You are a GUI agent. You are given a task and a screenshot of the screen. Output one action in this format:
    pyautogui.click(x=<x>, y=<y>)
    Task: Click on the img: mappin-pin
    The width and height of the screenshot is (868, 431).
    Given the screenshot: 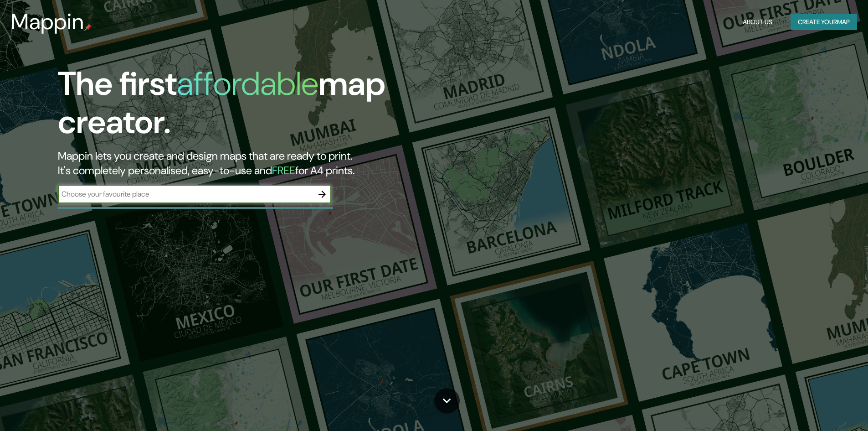 What is the action you would take?
    pyautogui.click(x=88, y=27)
    